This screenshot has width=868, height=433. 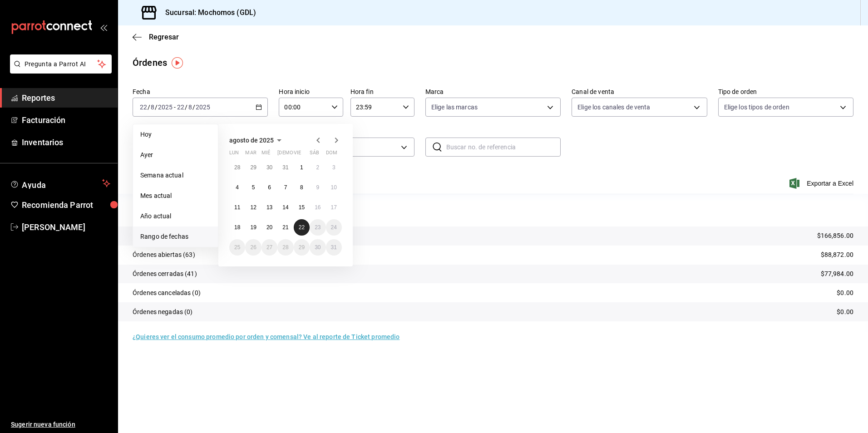 I want to click on abbr: 30 de julio de 2025, so click(x=269, y=168).